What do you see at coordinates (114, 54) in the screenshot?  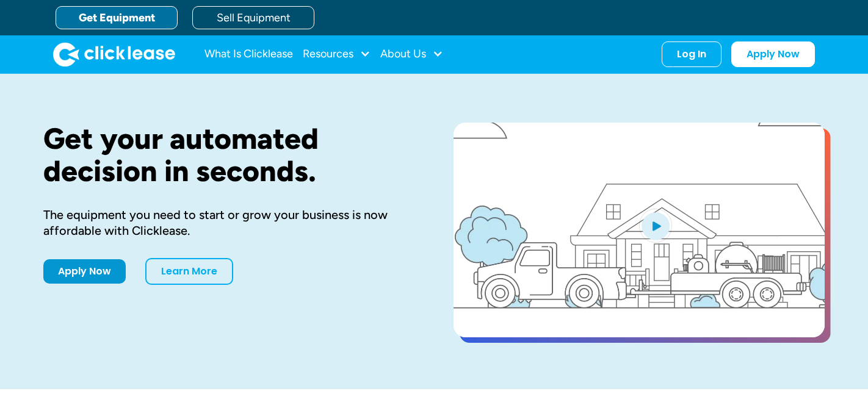 I see `a: home` at bounding box center [114, 54].